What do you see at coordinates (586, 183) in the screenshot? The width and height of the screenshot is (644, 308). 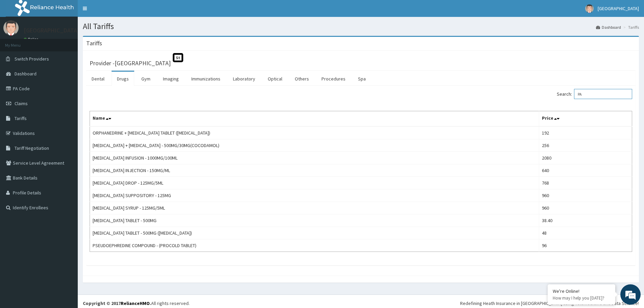 I see `td: 768` at bounding box center [586, 183].